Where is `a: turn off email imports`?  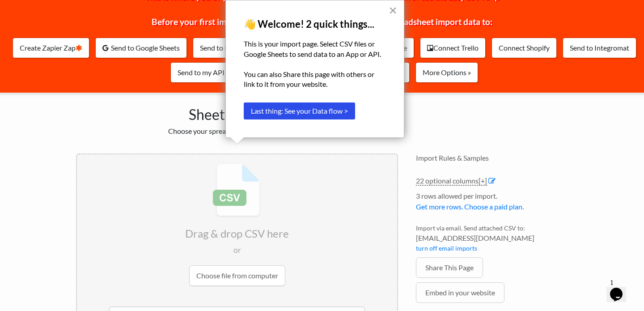
a: turn off email imports is located at coordinates (446, 248).